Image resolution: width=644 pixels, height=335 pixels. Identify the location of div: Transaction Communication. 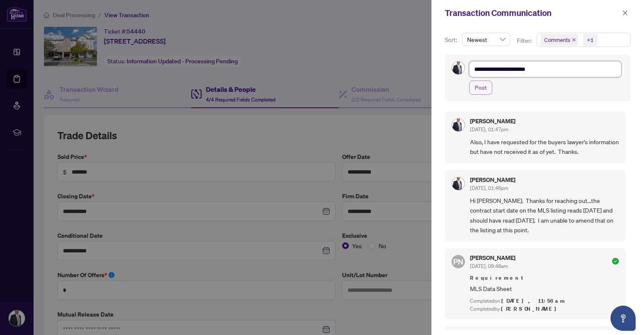
(532, 13).